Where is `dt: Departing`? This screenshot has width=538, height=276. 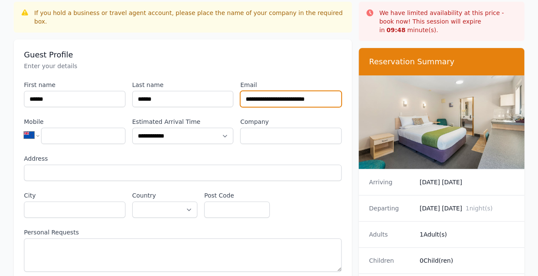
dt: Departing is located at coordinates (391, 208).